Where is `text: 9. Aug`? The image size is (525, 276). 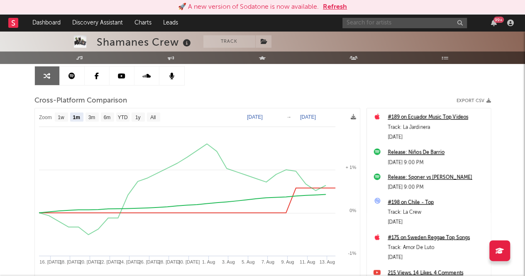 text: 9. Aug is located at coordinates (287, 262).